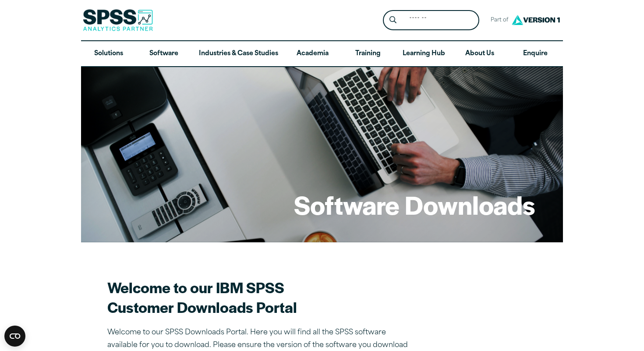 This screenshot has width=644, height=351. What do you see at coordinates (238, 54) in the screenshot?
I see `a: Industries & Case Studies` at bounding box center [238, 54].